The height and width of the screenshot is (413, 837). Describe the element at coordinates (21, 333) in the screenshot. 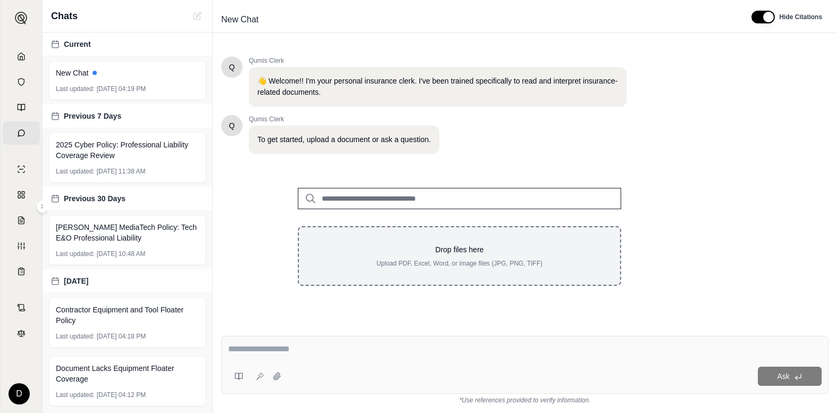

I see `a: Legal Search Engine` at that location.